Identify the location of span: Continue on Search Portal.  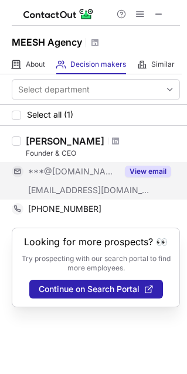
(89, 289).